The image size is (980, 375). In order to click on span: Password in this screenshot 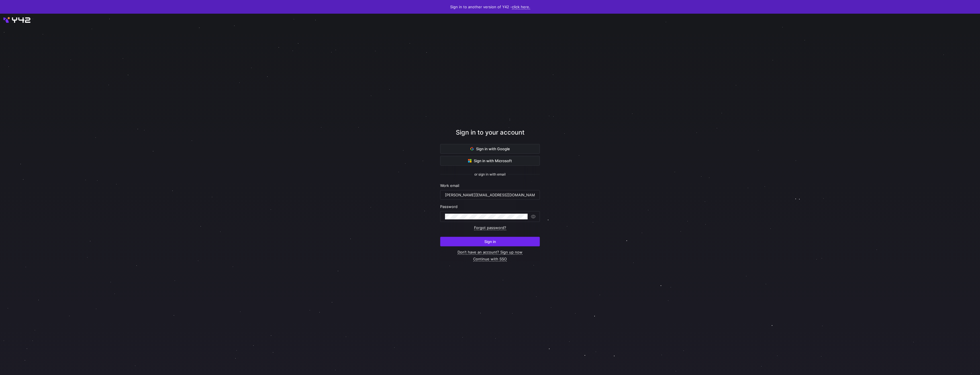, I will do `click(449, 206)`.